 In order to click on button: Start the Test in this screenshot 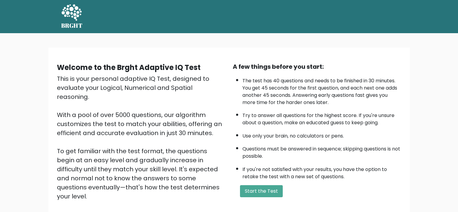, I will do `click(261, 191)`.